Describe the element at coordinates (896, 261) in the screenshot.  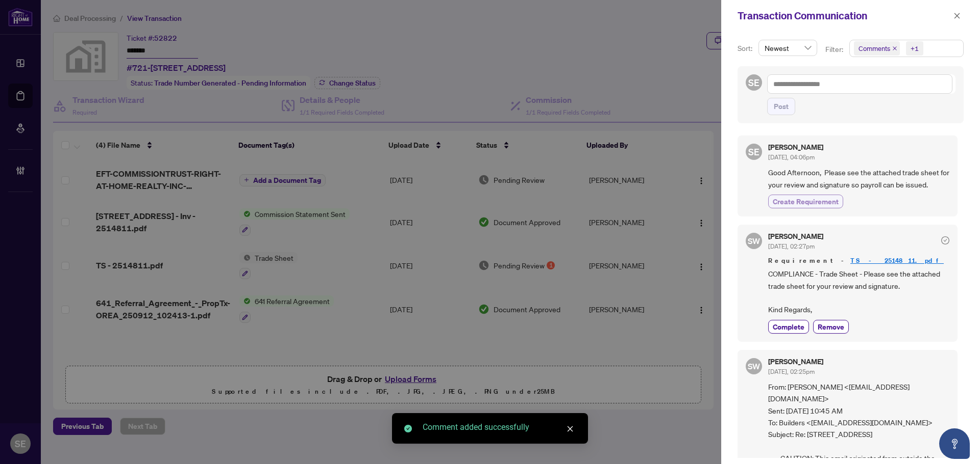
I see `a: TS - 2514811.pdf` at that location.